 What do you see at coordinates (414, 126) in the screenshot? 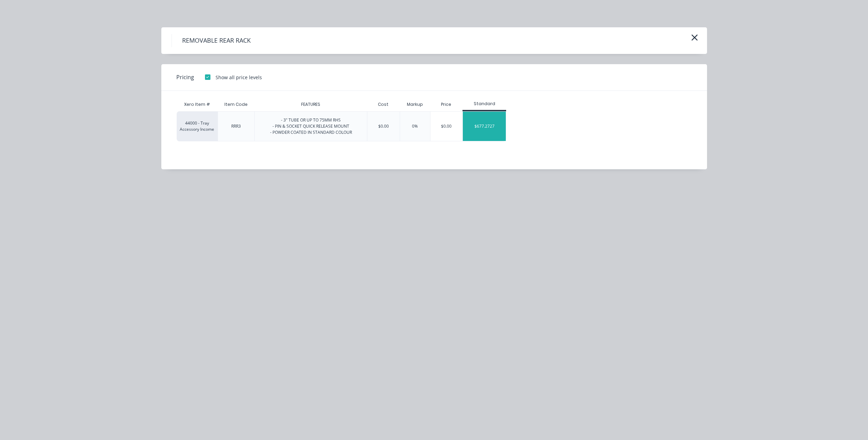
I see `div: 0%` at bounding box center [414, 126].